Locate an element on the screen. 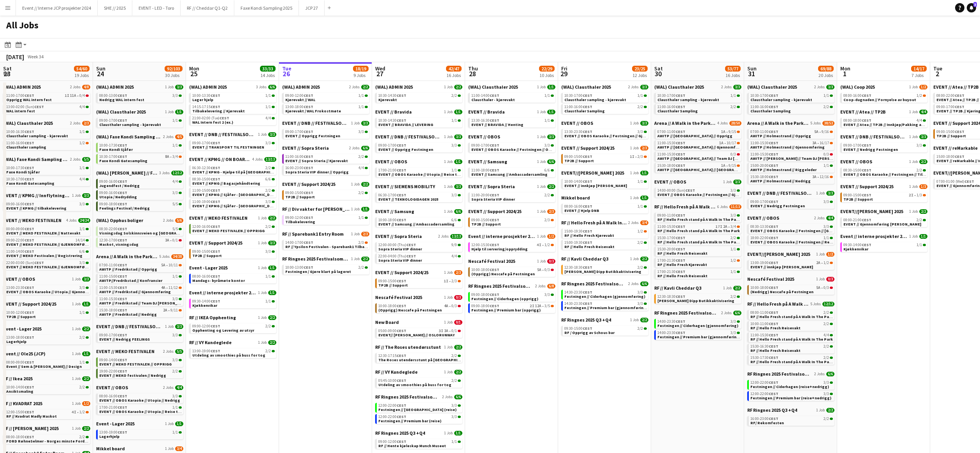 The width and height of the screenshot is (980, 453). a: EVENT // Bravida1 Job1/1 is located at coordinates (512, 112).